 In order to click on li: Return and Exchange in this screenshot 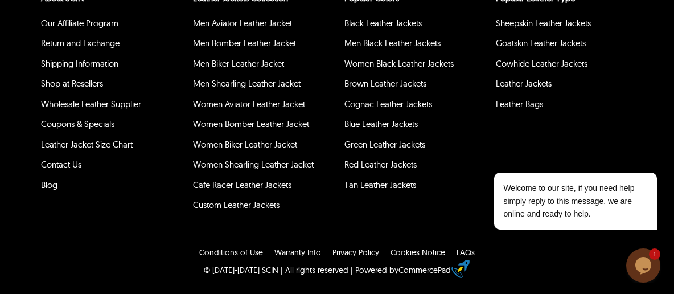, I will do `click(112, 46)`.